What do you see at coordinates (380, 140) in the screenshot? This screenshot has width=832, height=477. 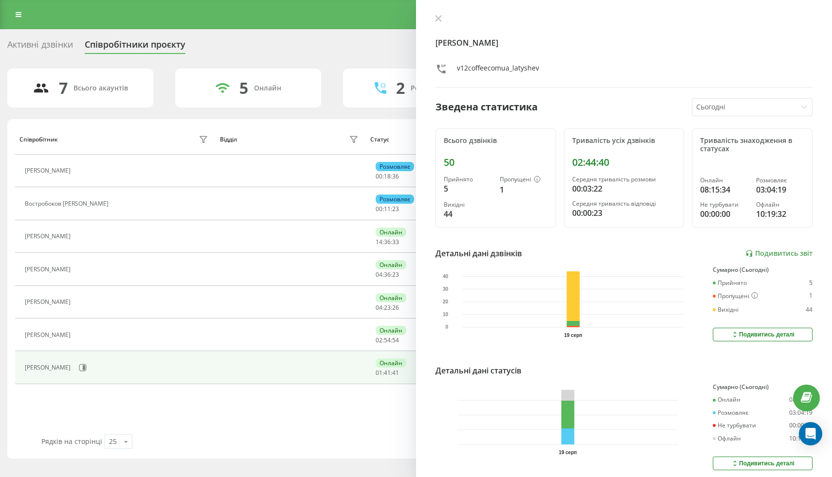 I see `div: Статус` at bounding box center [380, 140].